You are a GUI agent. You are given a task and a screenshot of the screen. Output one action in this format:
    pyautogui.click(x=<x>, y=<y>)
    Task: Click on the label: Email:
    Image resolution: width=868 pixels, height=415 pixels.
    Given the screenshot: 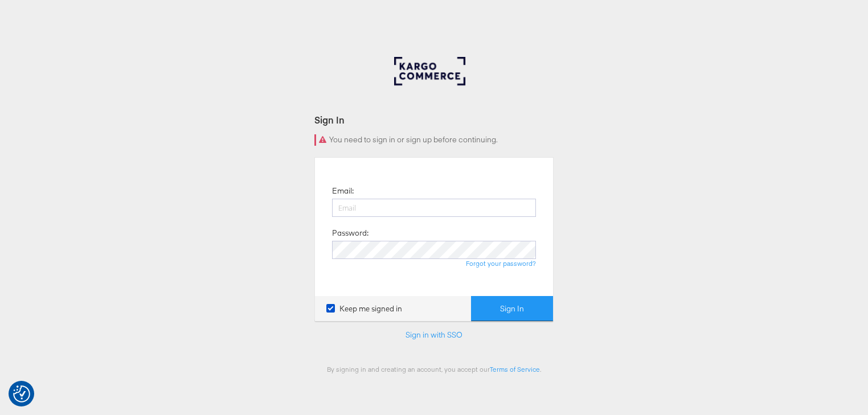 What is the action you would take?
    pyautogui.click(x=343, y=191)
    